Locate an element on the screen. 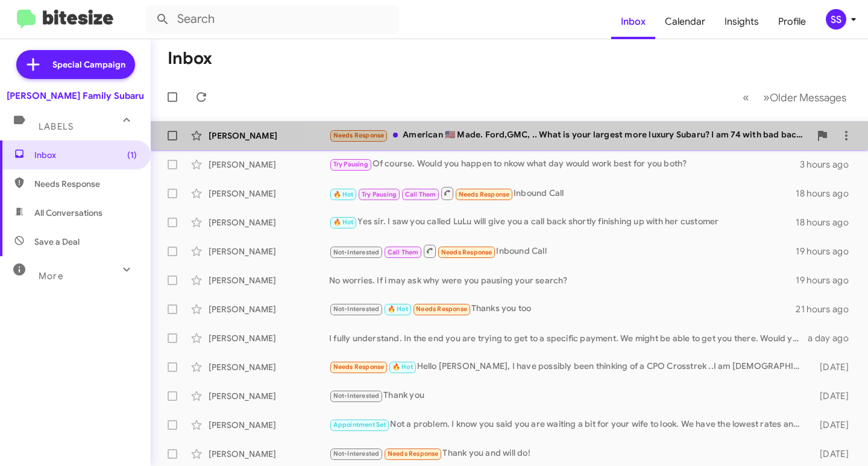 The width and height of the screenshot is (868, 466). span: Older Messages is located at coordinates (808, 98).